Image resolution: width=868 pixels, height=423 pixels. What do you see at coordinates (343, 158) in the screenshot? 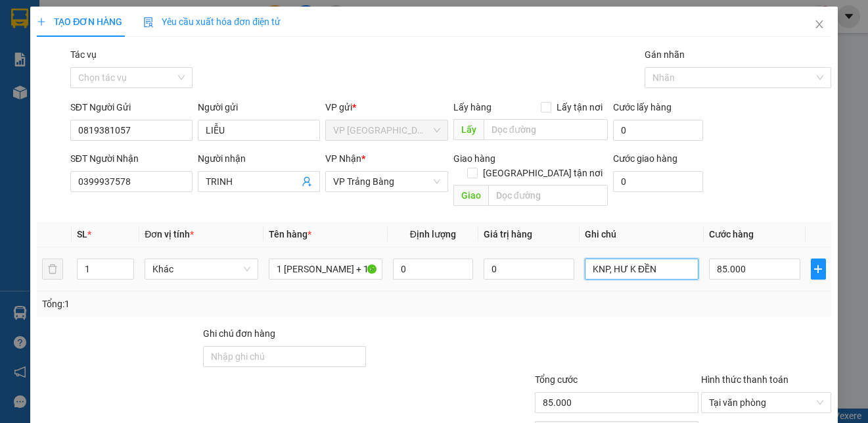
I see `span: VP Nhận` at bounding box center [343, 158].